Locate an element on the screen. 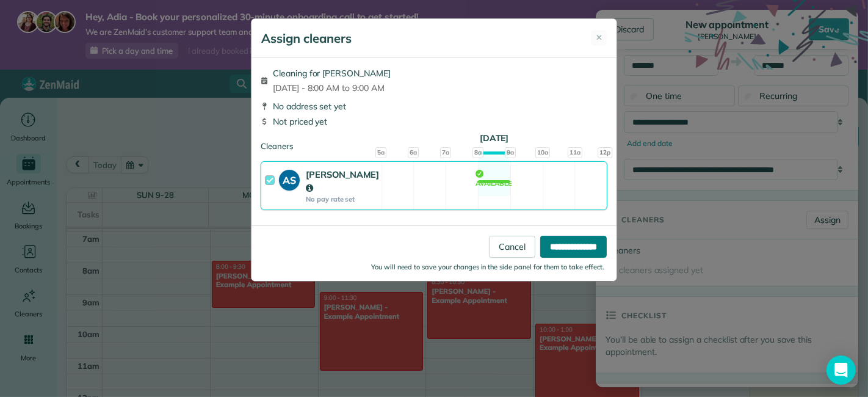  div: Open Intercom Messenger is located at coordinates (841, 370).